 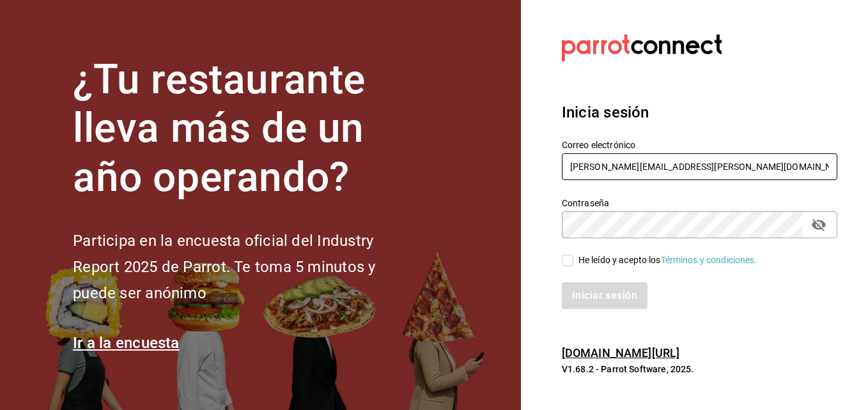 I want to click on h1: ¿Tu restaurante lleva más de un año operando?, so click(x=245, y=129).